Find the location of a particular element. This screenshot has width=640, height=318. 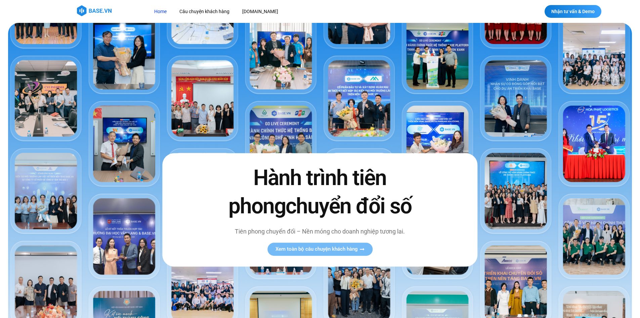

a: Home is located at coordinates (160, 11).